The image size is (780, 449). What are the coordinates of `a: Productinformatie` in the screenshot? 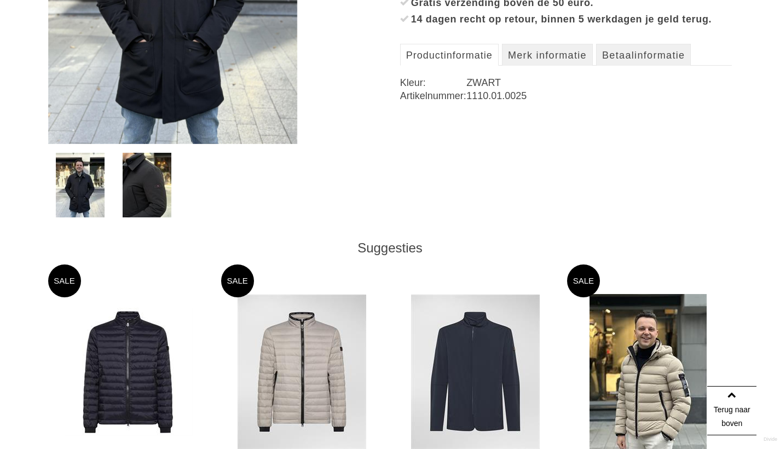 It's located at (449, 55).